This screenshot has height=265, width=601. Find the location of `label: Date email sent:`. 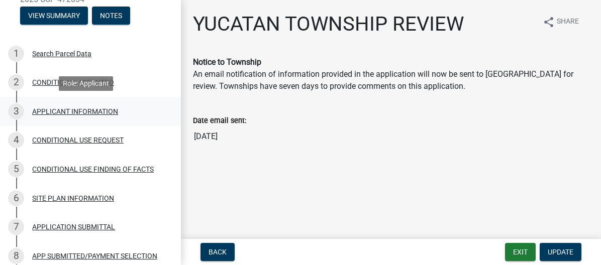

label: Date email sent: is located at coordinates (220, 121).